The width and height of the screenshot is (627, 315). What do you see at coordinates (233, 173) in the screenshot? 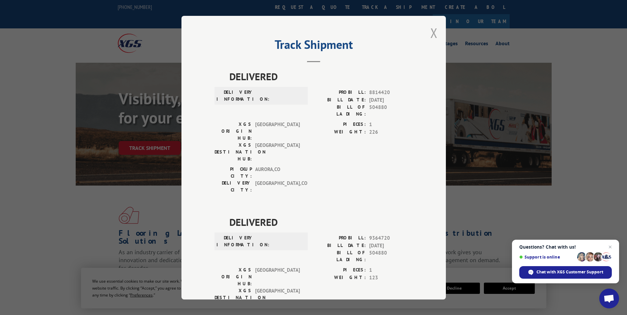
I see `label: PICKUP CITY:` at bounding box center [233, 173].